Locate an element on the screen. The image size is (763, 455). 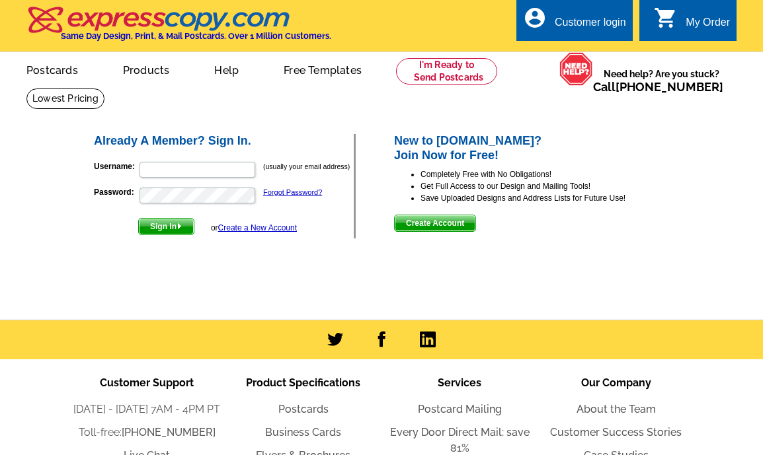
a: About the Team is located at coordinates (616, 409).